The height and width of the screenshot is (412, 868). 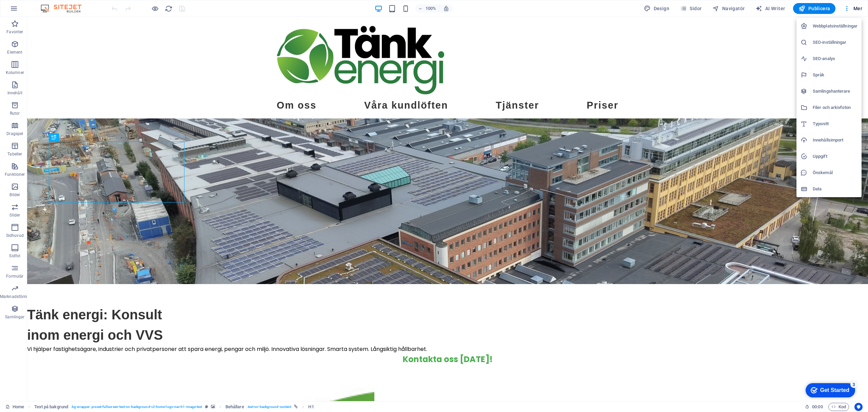 What do you see at coordinates (835, 189) in the screenshot?
I see `h6: Data` at bounding box center [835, 189].